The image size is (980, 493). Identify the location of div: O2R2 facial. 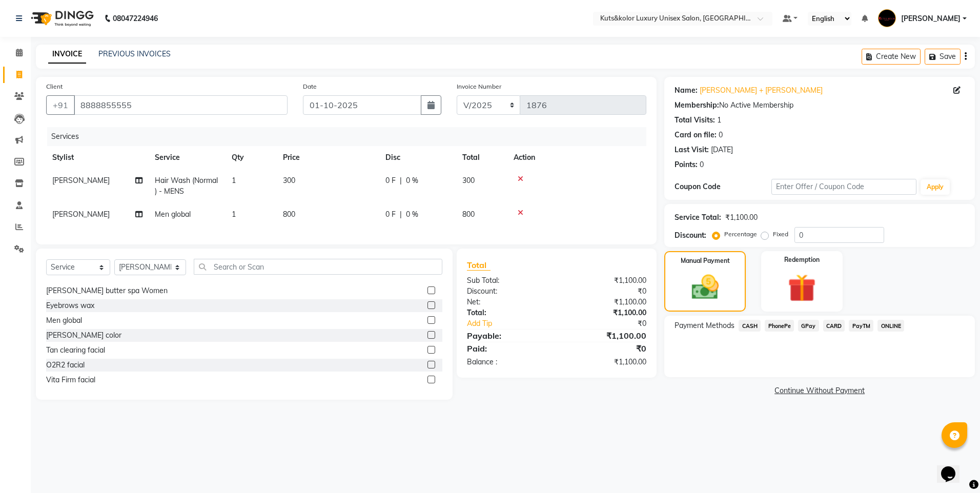
(65, 365).